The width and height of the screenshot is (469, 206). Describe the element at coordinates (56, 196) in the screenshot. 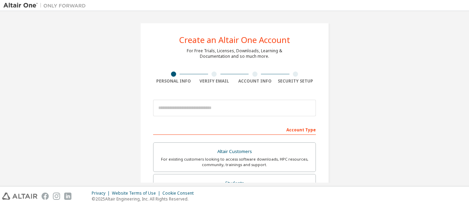

I see `img: instagram.svg` at that location.